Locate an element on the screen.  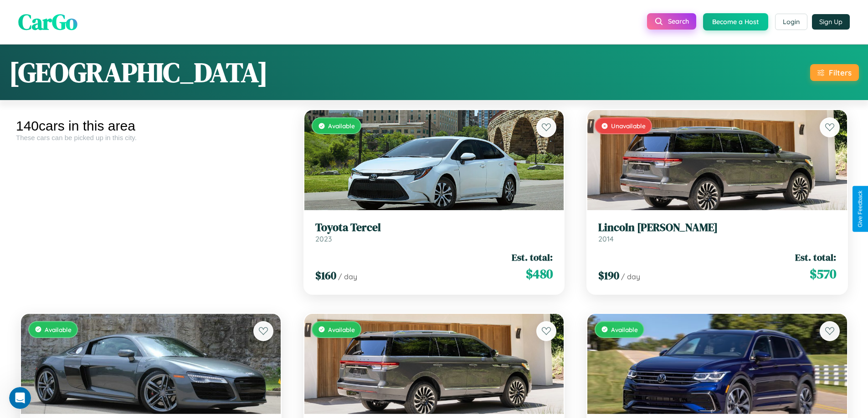
div: 140 cars in this area is located at coordinates (151, 126).